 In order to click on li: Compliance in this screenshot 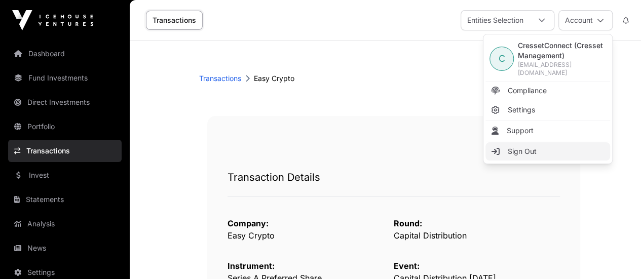, I will do `click(548, 91)`.